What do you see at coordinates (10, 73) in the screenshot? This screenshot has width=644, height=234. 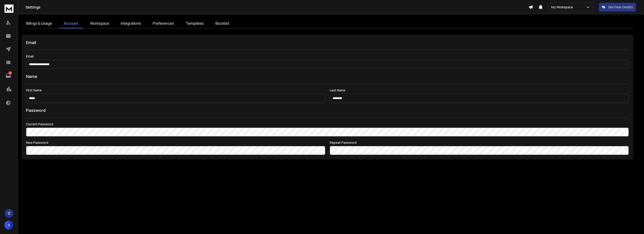 I see `p: 15` at bounding box center [10, 73].